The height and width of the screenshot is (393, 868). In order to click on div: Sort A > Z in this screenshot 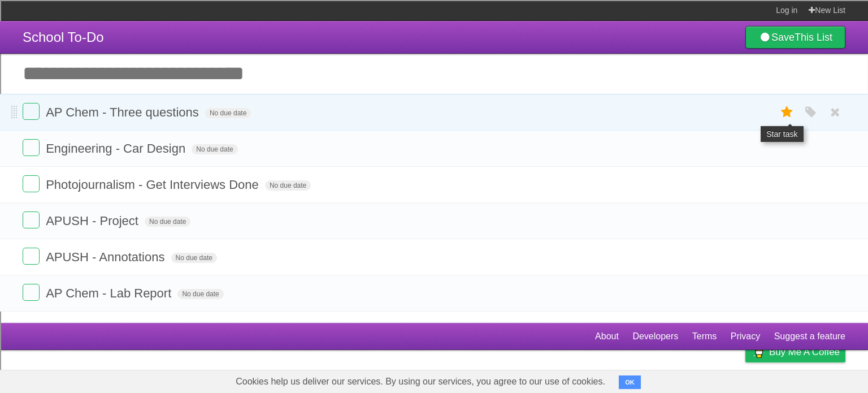, I will do `click(434, 31)`.